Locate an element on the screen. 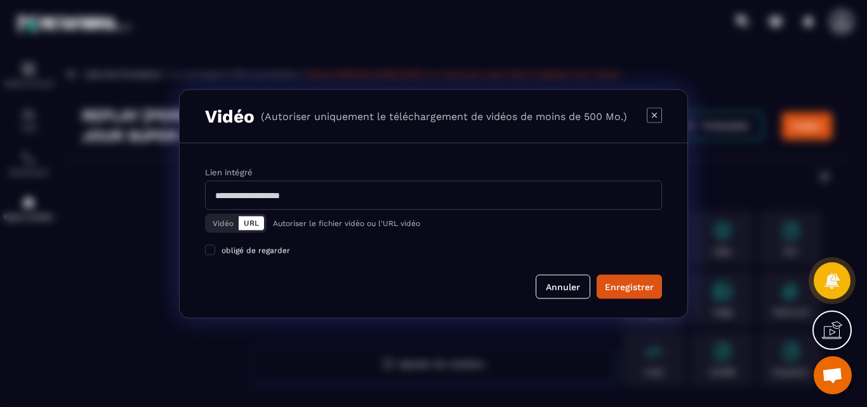 This screenshot has height=407, width=867. div: Ouvrir le chat is located at coordinates (832, 375).